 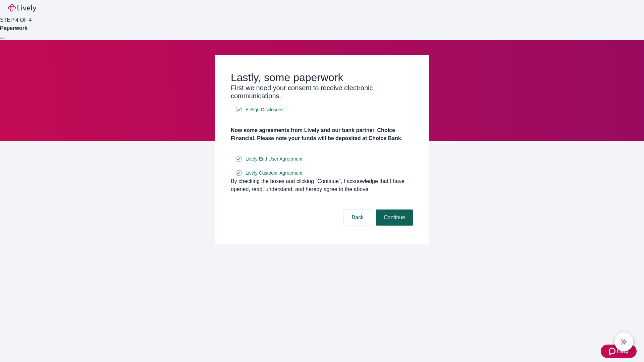 I want to click on span: E-Sign Disclosure, so click(x=264, y=110).